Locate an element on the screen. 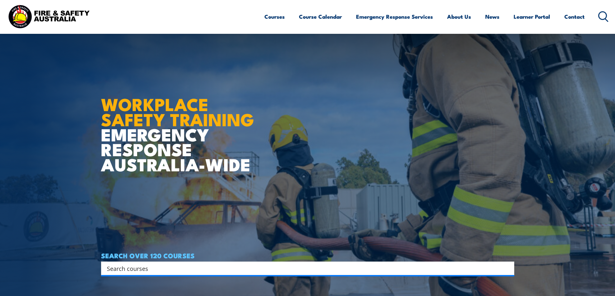  a: Emergency Response Services is located at coordinates (394, 16).